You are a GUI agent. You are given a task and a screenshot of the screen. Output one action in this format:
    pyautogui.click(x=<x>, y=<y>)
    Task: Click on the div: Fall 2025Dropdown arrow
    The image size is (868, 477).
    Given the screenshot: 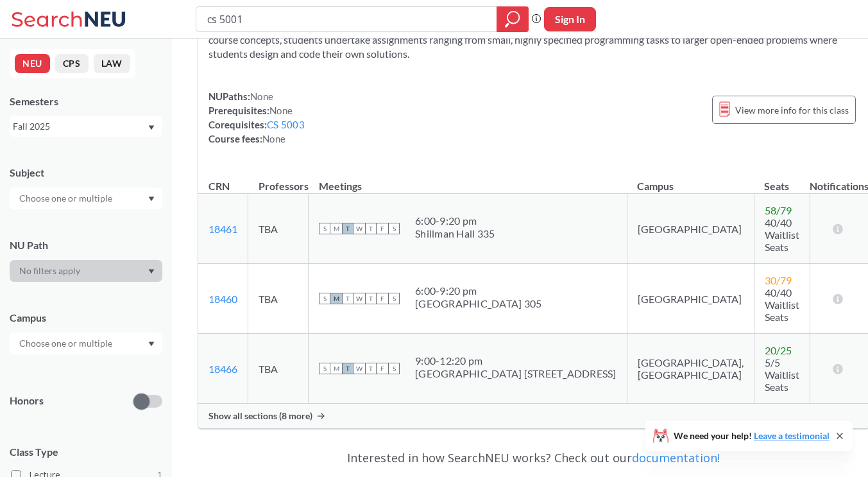 What is the action you would take?
    pyautogui.click(x=86, y=127)
    